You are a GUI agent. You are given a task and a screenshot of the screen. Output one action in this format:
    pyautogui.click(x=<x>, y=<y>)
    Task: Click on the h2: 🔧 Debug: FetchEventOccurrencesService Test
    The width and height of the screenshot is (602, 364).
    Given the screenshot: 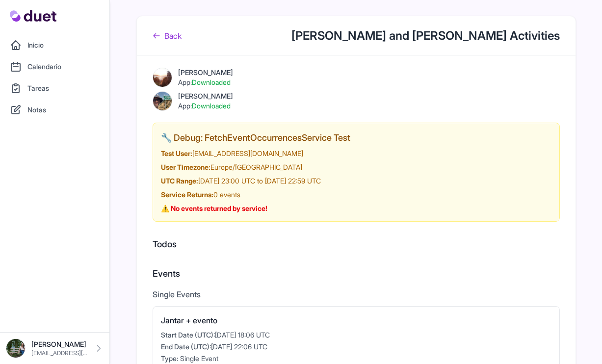 What is the action you would take?
    pyautogui.click(x=356, y=138)
    